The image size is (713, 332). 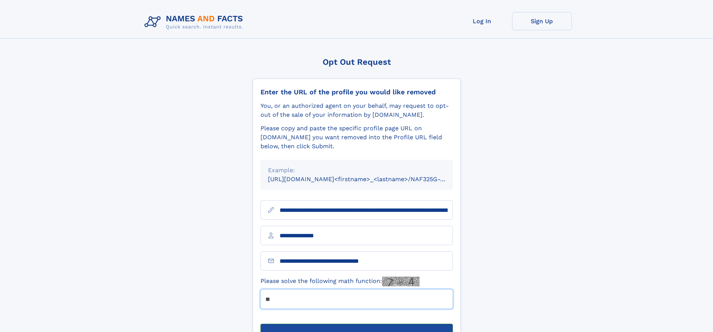 What do you see at coordinates (195, 22) in the screenshot?
I see `img: Logo Names and Facts` at bounding box center [195, 22].